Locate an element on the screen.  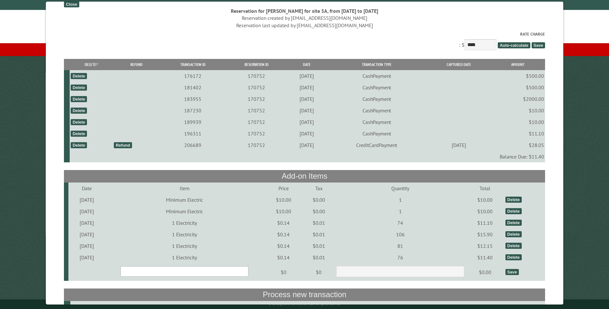
th: Delete? is located at coordinates (91, 64).